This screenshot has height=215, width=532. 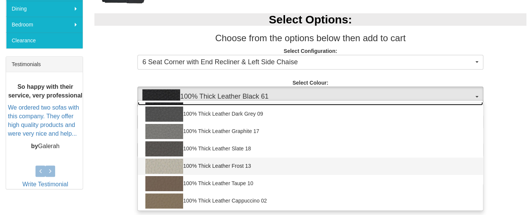 I want to click on span: 100% Thick Leather Black 61, so click(x=308, y=97).